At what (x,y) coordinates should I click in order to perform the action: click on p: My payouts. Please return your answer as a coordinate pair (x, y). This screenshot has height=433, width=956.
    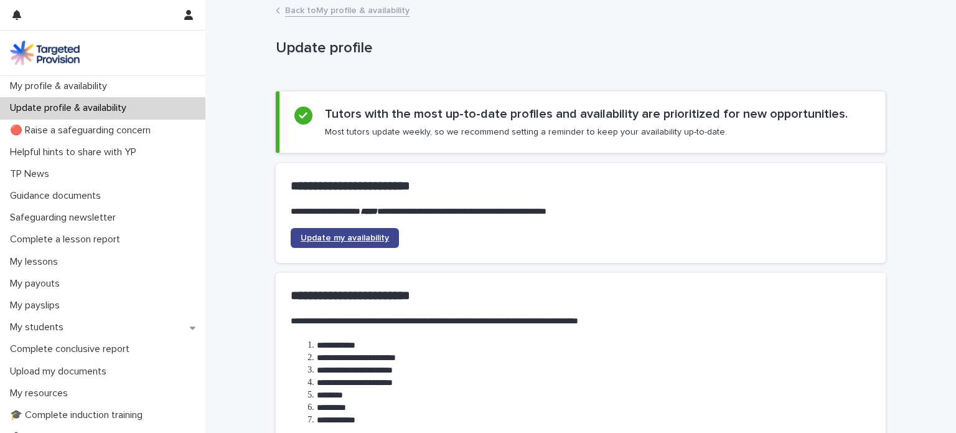
    Looking at the image, I should click on (37, 283).